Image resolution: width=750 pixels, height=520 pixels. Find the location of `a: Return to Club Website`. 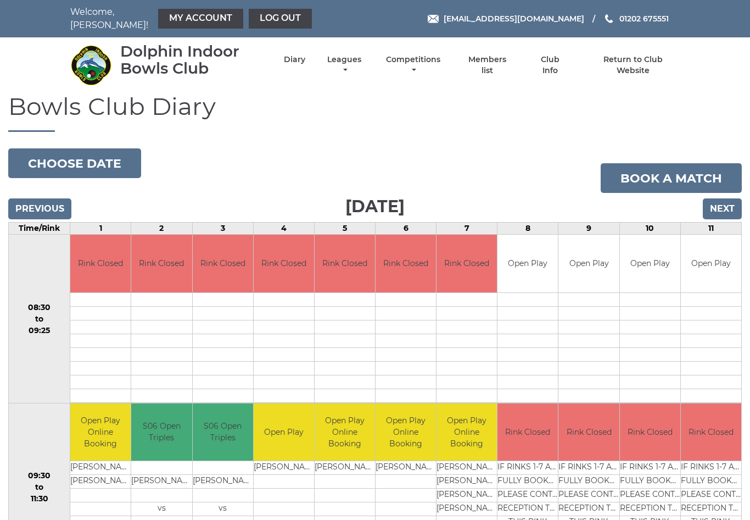

a: Return to Club Website is located at coordinates (633, 65).